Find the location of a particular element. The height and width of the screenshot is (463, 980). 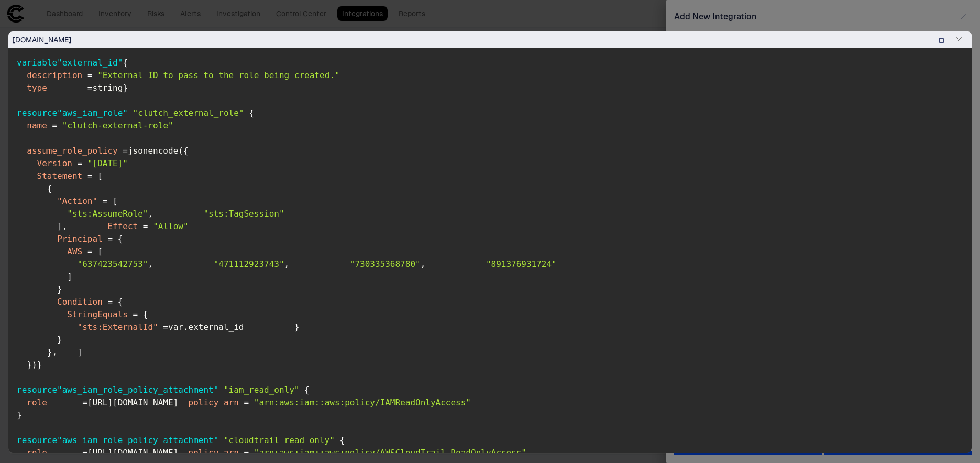

span: name is located at coordinates (37, 126).